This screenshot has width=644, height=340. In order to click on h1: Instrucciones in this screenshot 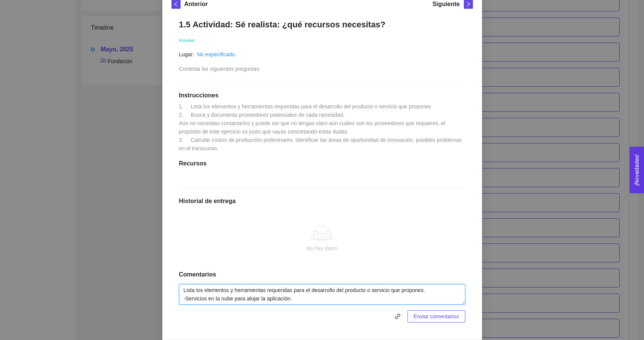, I will do `click(322, 95)`.